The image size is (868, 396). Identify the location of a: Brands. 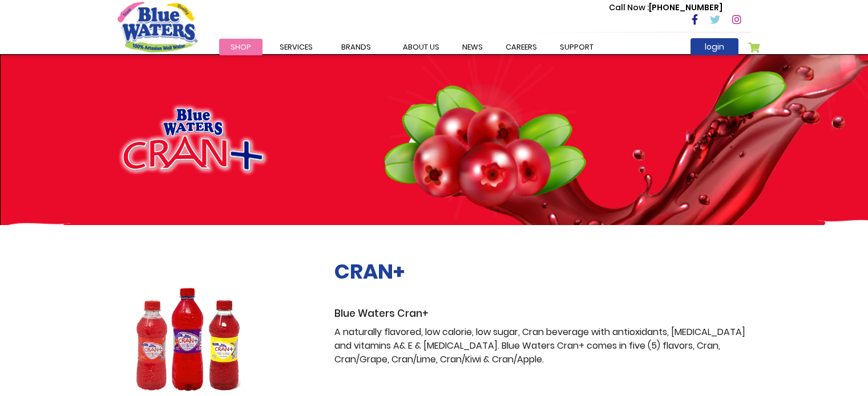
(356, 47).